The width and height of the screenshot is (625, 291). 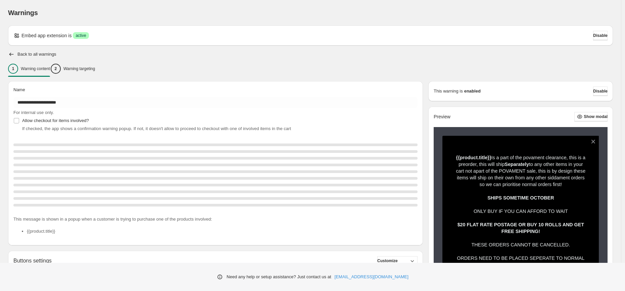 I want to click on span: active, so click(x=81, y=36).